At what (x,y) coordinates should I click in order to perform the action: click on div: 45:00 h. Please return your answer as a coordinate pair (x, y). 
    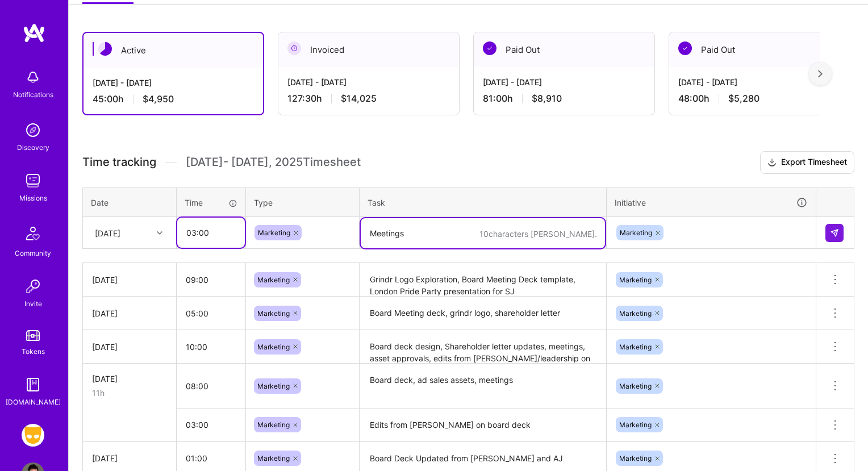
    Looking at the image, I should click on (173, 99).